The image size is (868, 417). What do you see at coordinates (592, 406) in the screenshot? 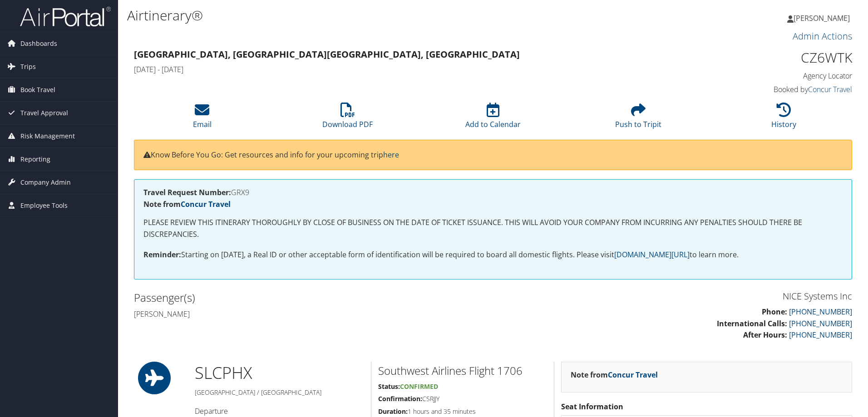
I see `strong: Seat Information` at bounding box center [592, 406].